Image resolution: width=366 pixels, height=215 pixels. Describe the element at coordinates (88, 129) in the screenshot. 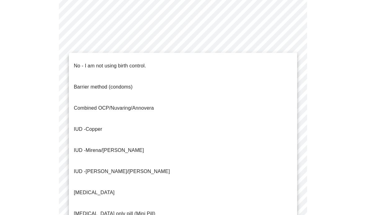

I see `p: Copper` at that location.